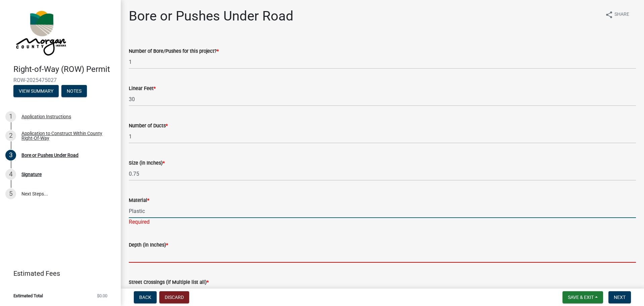 The image size is (644, 306). Describe the element at coordinates (622, 15) in the screenshot. I see `span: Share` at that location.